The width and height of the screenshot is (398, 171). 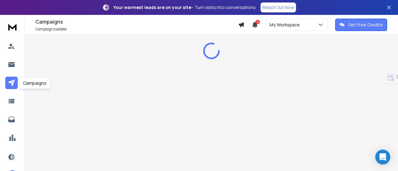 What do you see at coordinates (137, 29) in the screenshot?
I see `p: Campaigns added` at bounding box center [137, 29].